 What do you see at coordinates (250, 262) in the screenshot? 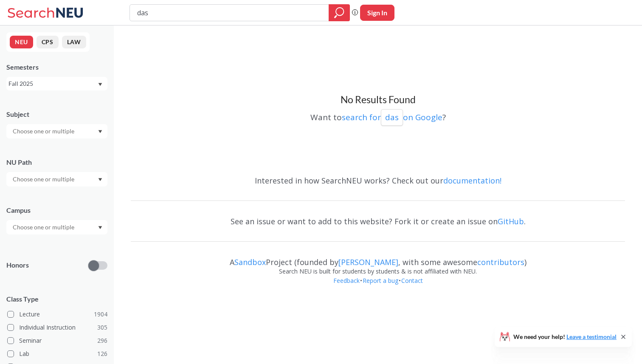
I see `a: Sandbox` at bounding box center [250, 262].